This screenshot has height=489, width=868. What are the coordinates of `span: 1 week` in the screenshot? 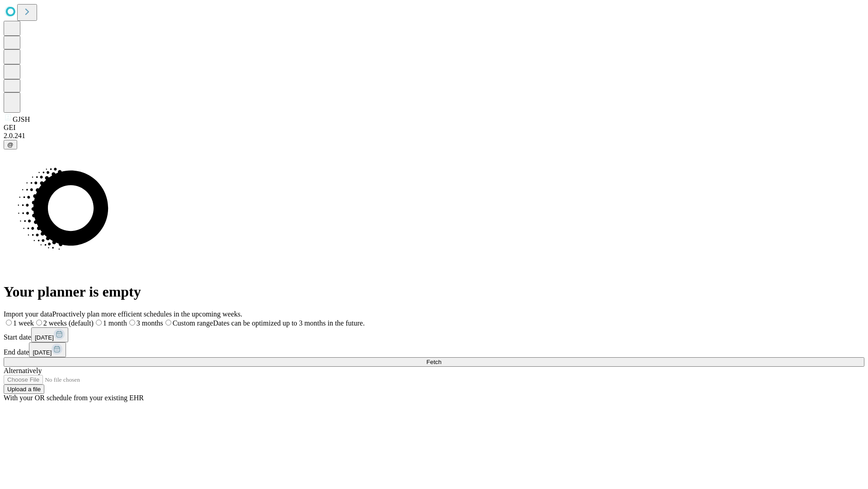 It's located at (23, 323).